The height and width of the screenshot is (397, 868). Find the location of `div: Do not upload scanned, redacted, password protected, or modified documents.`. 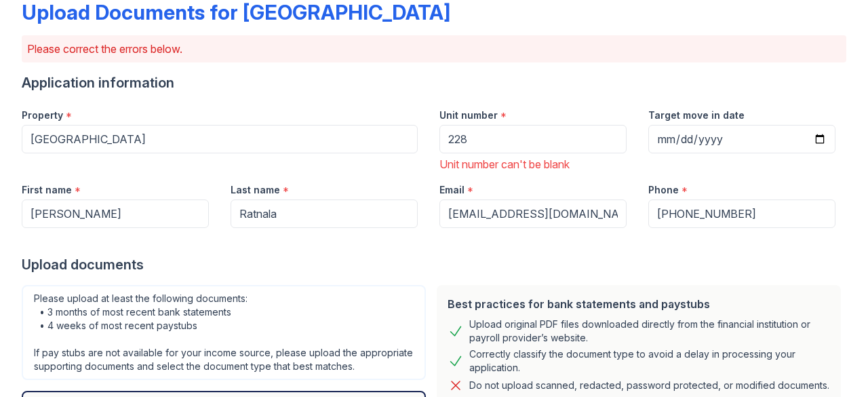

div: Do not upload scanned, redacted, password protected, or modified documents. is located at coordinates (649, 385).